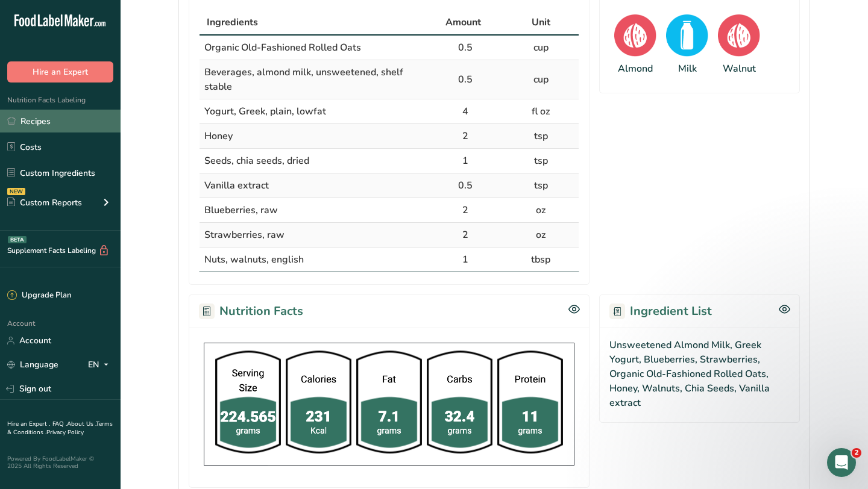  I want to click on td: fl oz, so click(540, 111).